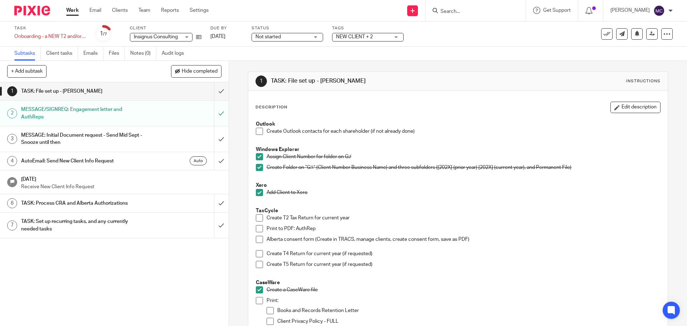  What do you see at coordinates (120, 10) in the screenshot?
I see `a: Clients` at bounding box center [120, 10].